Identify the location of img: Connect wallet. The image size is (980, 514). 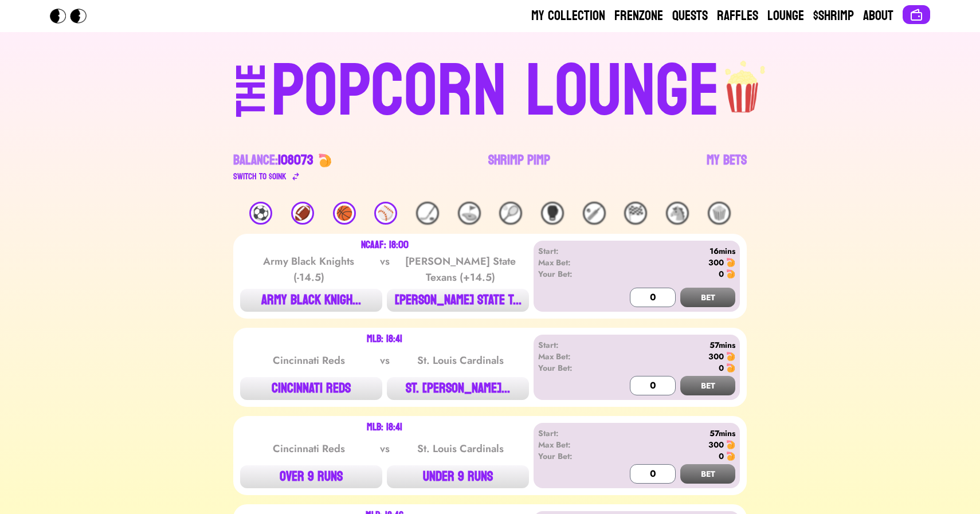
(916, 15).